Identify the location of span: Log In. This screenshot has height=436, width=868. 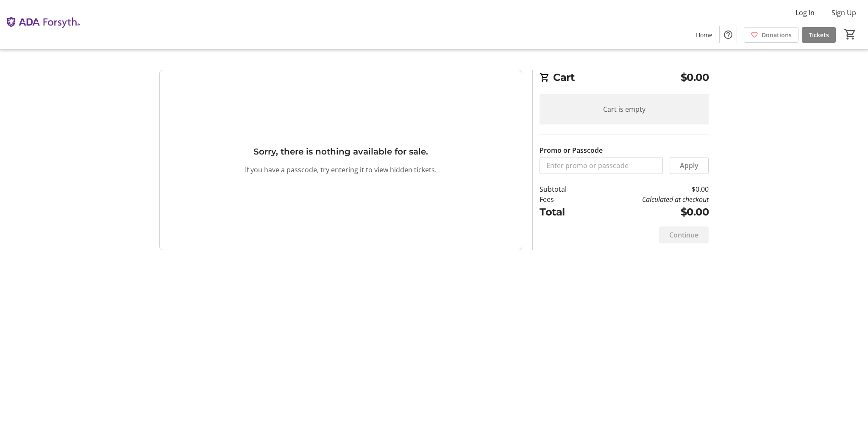
(804, 13).